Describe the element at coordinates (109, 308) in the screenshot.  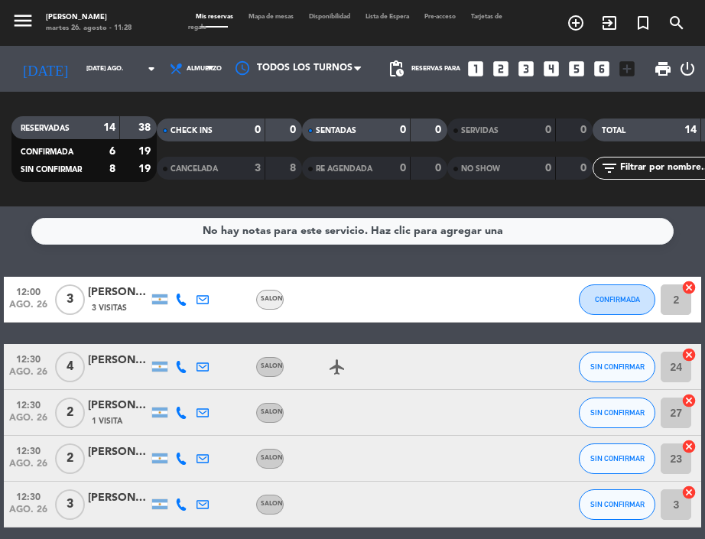
I see `span: 3 Visitas` at that location.